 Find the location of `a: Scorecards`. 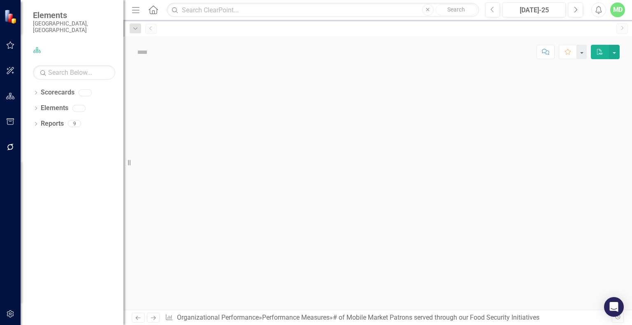

a: Scorecards is located at coordinates (58, 93).